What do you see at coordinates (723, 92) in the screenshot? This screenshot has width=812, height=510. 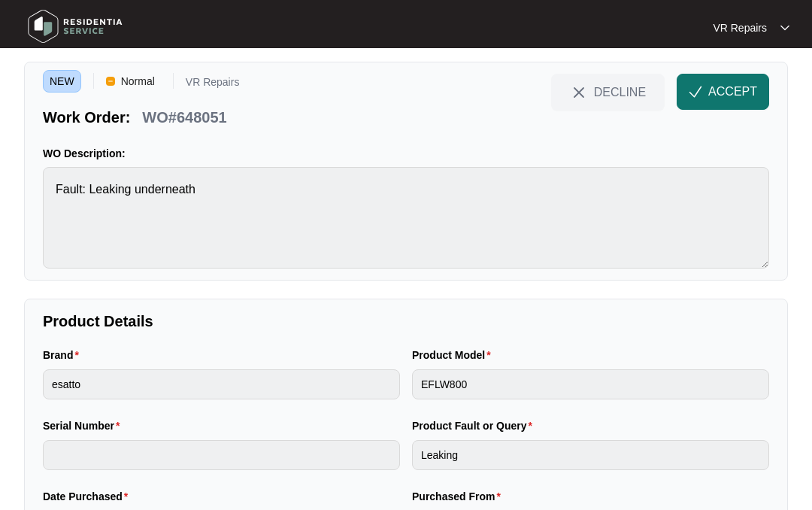 I see `button: check-IconACCEPT` at bounding box center [723, 92].